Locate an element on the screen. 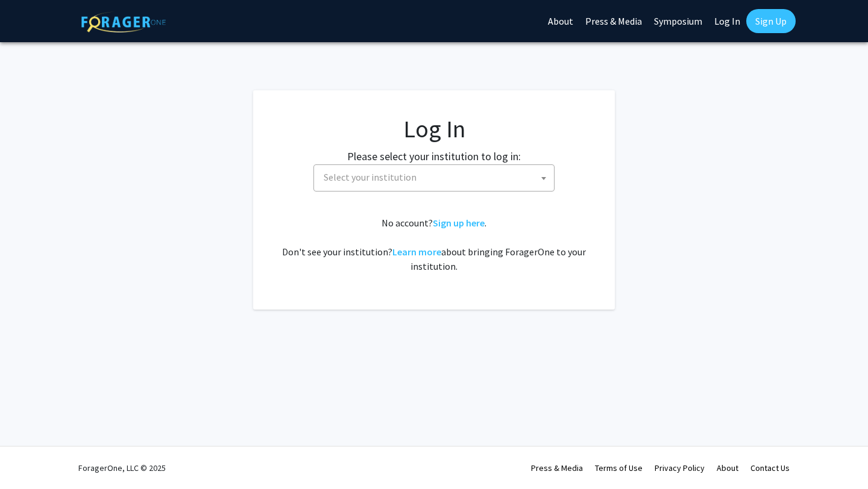  div: No account? . Don't see your institution? about bringing ForagerOne to your institution. is located at coordinates (434, 245).